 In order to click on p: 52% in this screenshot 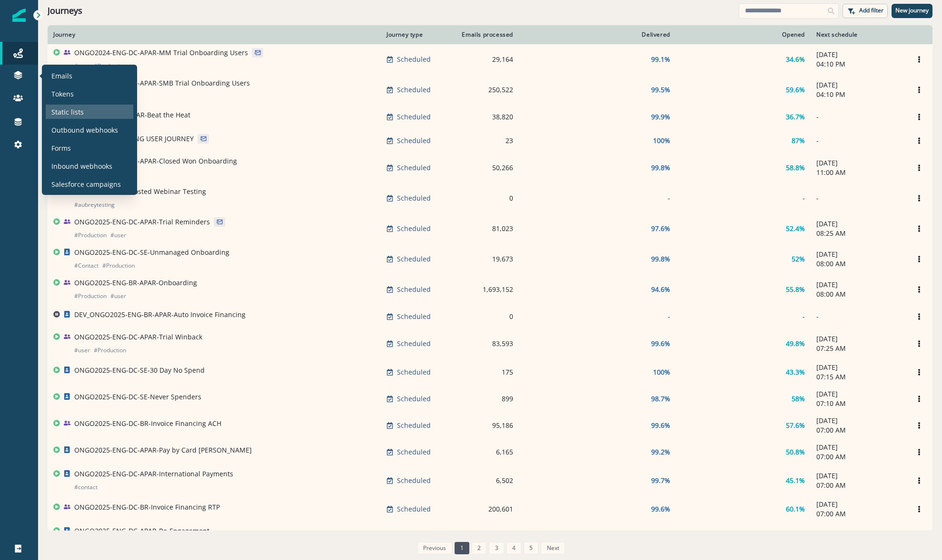, I will do `click(799, 259)`.